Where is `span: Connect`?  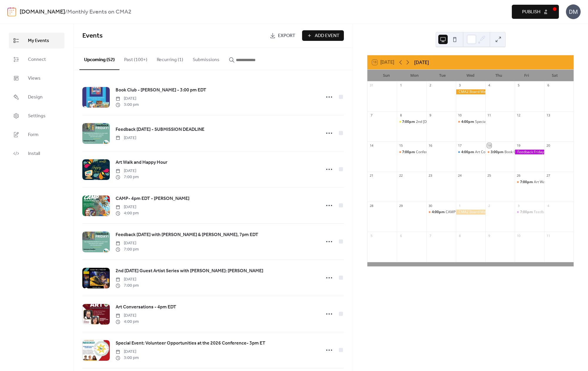 span: Connect is located at coordinates (37, 60).